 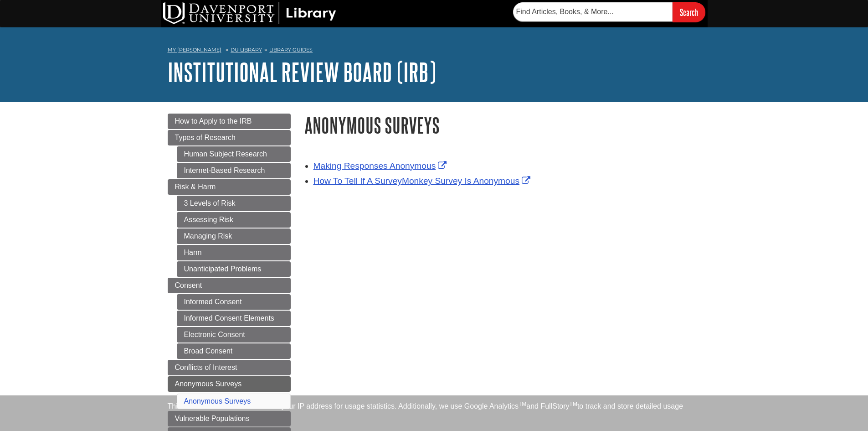 What do you see at coordinates (229, 121) in the screenshot?
I see `a: How to Apply to the IRB` at bounding box center [229, 121].